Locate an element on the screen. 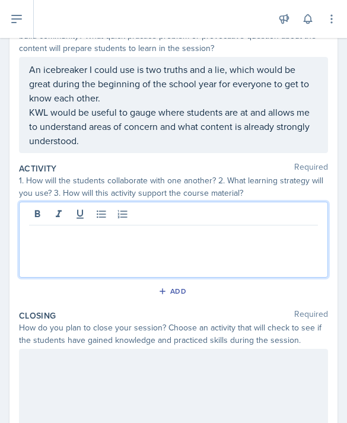 This screenshot has height=423, width=347. button: Add is located at coordinates (173, 291).